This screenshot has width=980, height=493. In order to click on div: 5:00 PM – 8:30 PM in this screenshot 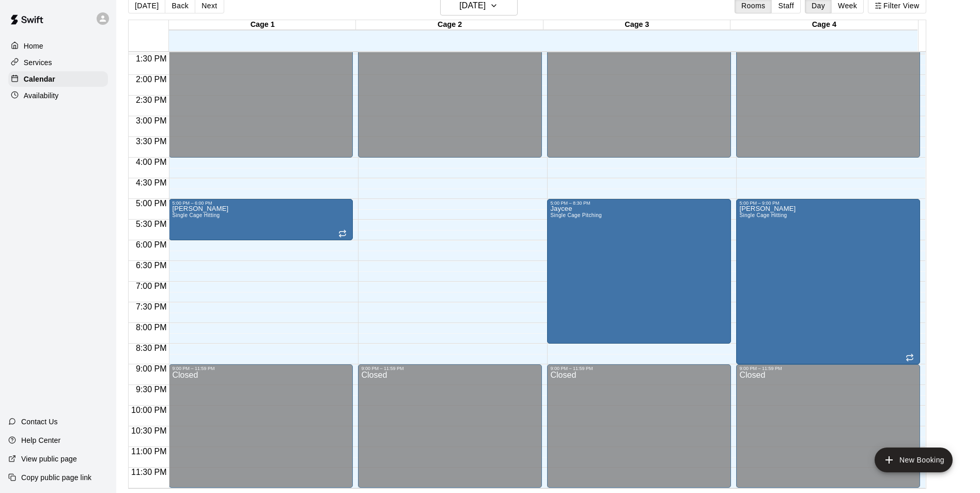, I will do `click(639, 203)`.